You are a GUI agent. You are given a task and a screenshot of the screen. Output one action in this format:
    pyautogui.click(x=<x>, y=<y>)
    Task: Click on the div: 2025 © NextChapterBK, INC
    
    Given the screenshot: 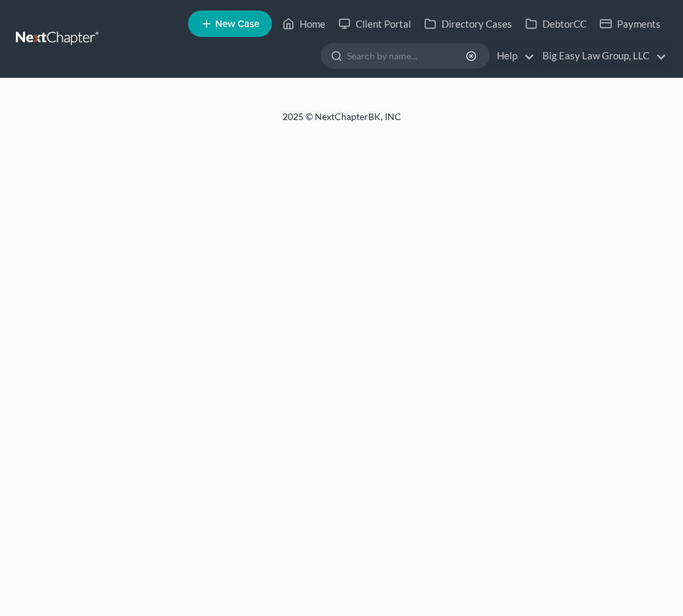 What is the action you would take?
    pyautogui.click(x=342, y=122)
    